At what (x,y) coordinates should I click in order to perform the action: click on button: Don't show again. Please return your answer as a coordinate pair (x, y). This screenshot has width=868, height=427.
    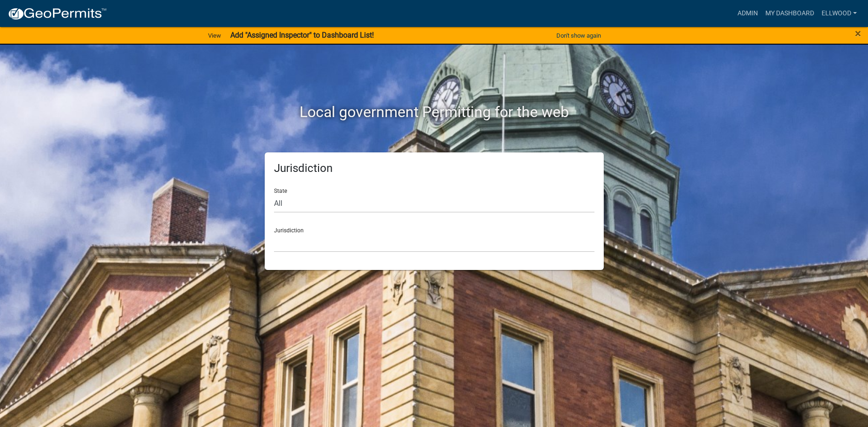
    Looking at the image, I should click on (579, 35).